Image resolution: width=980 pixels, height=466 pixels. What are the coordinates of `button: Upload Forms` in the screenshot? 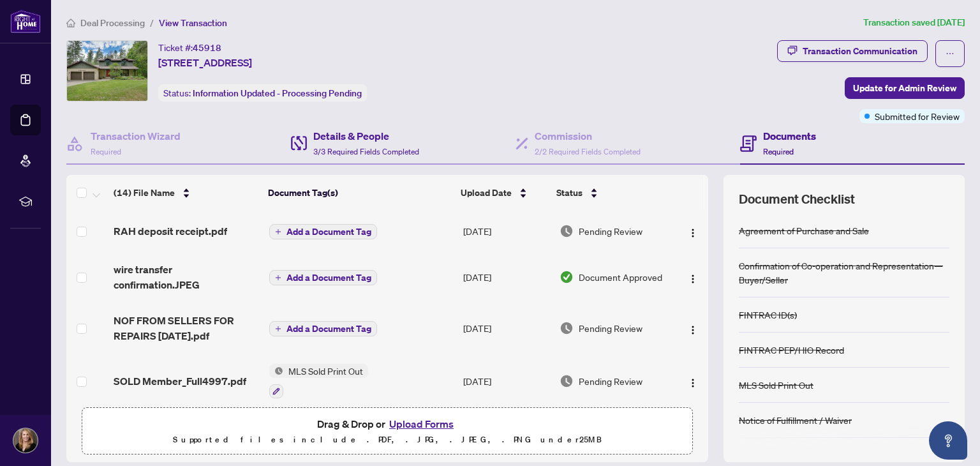 It's located at (421, 424).